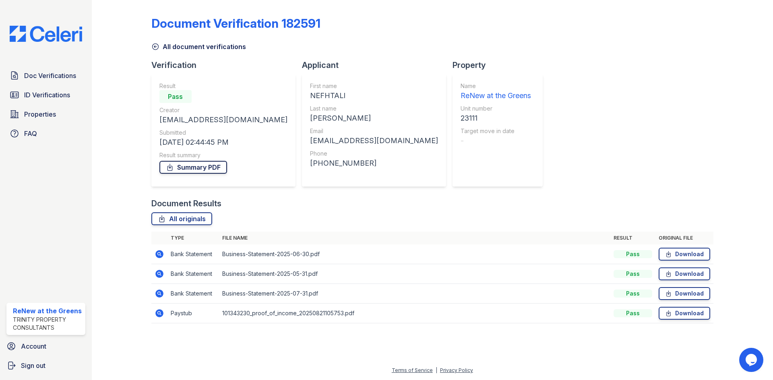  I want to click on div: Document Results, so click(186, 204).